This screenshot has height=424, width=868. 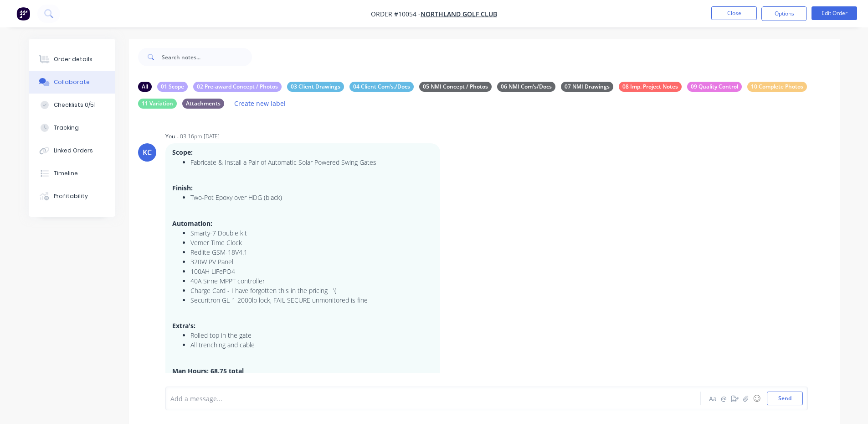 What do you see at coordinates (147, 153) in the screenshot?
I see `div: KC` at bounding box center [147, 153].